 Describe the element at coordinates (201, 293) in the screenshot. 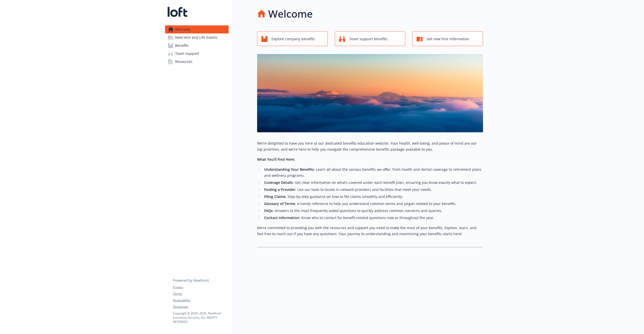

I see `a: Terms` at that location.